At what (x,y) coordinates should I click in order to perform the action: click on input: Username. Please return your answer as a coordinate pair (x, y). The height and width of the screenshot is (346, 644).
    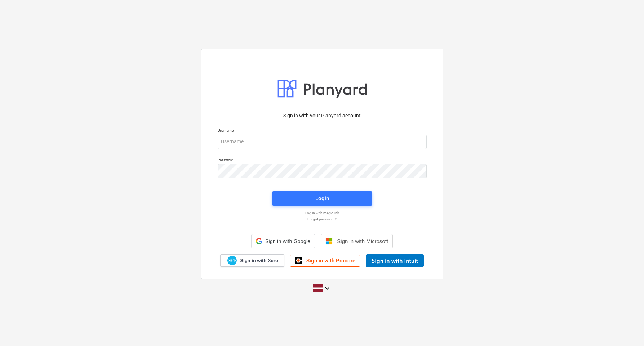
    Looking at the image, I should click on (322, 142).